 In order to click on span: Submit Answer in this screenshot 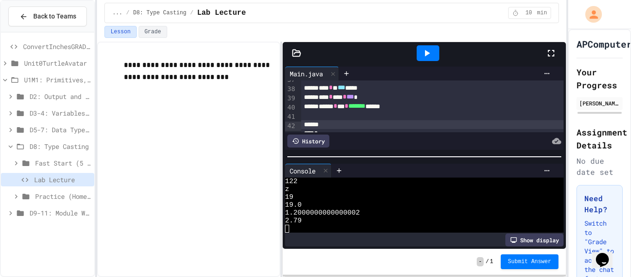, I will do `click(530, 261)`.